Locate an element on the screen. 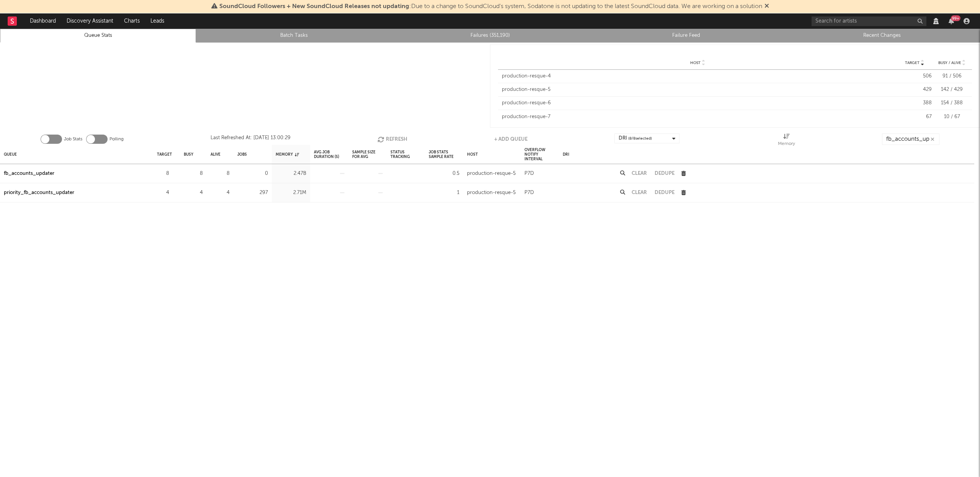  div: production-resque-6 is located at coordinates (697, 103).